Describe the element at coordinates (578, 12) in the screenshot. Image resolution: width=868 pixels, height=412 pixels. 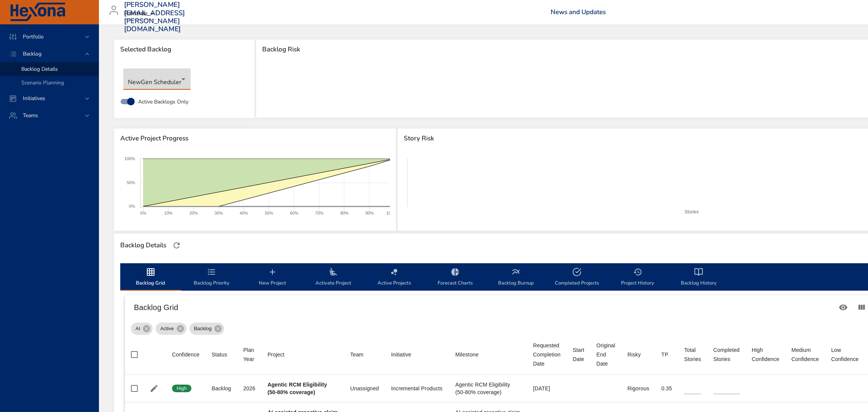
I see `a: News and Updates` at that location.